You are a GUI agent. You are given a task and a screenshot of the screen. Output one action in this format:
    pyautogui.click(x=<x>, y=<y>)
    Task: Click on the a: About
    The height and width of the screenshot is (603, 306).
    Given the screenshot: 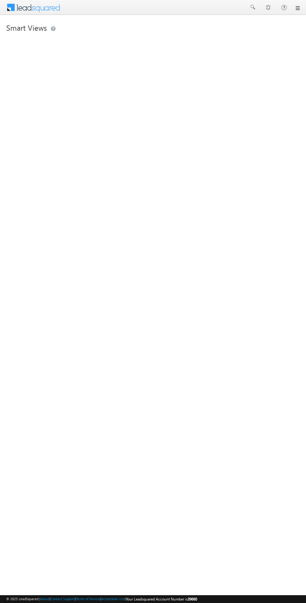 What is the action you would take?
    pyautogui.click(x=45, y=598)
    